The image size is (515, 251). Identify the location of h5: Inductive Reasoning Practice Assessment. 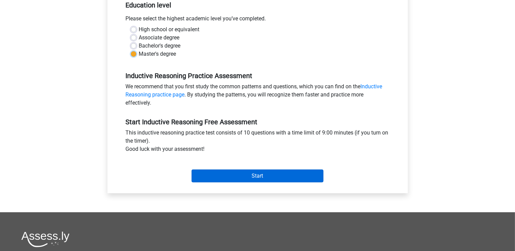
(258, 76).